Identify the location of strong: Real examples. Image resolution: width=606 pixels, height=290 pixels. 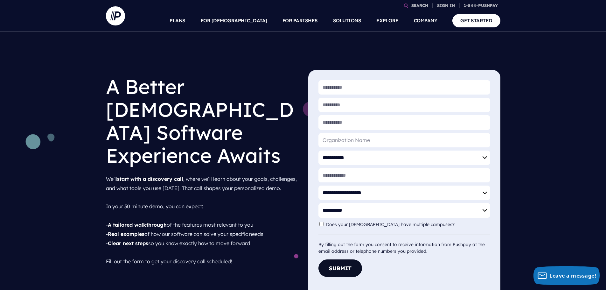
(126, 234).